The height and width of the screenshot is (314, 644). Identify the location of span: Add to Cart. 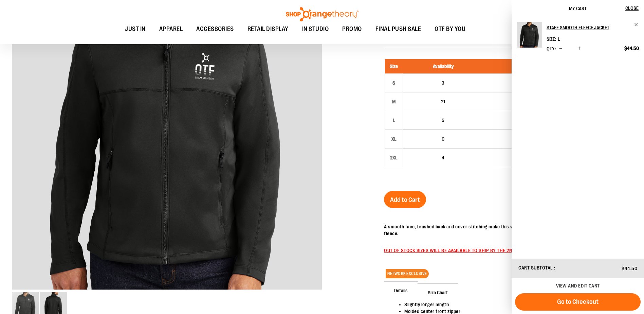
(405, 200).